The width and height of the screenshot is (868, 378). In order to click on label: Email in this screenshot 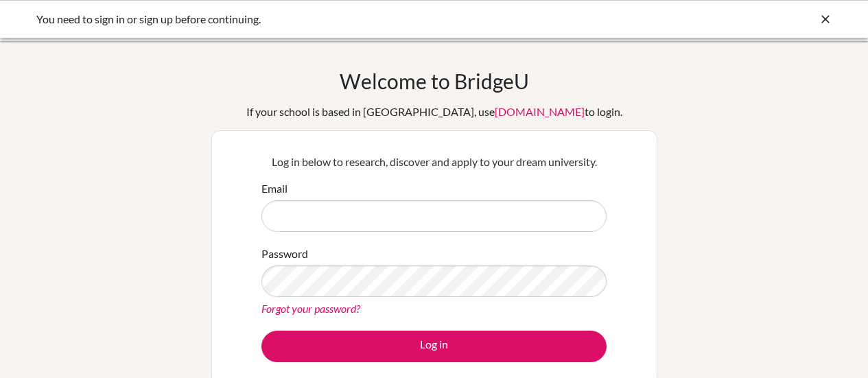, I will do `click(274, 189)`.